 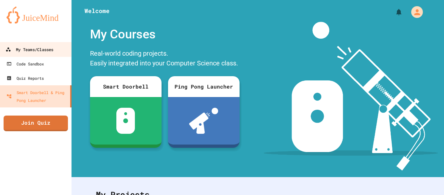 What do you see at coordinates (126, 86) in the screenshot?
I see `div: Smart Doorbell` at bounding box center [126, 86].